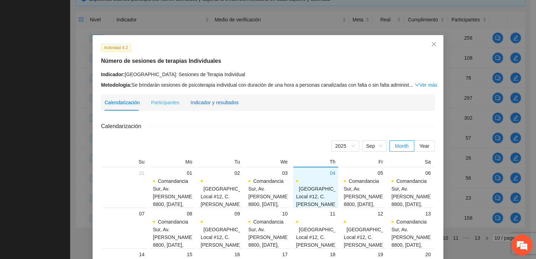 This screenshot has width=536, height=259. What do you see at coordinates (268, 187) in the screenshot?
I see `td: 2025-09-03` at bounding box center [268, 187].